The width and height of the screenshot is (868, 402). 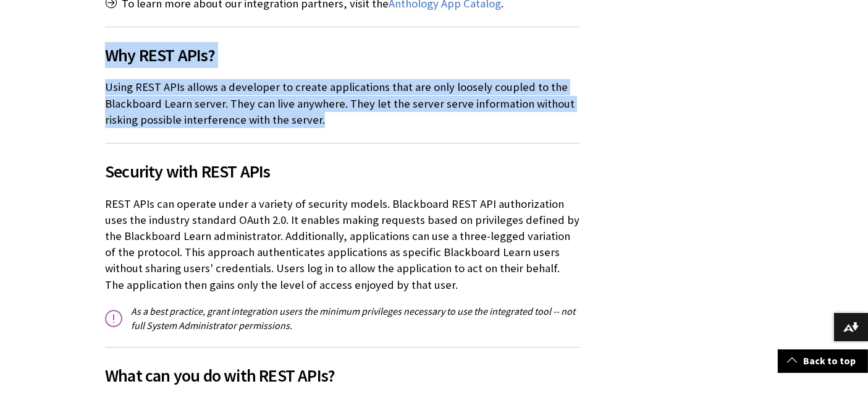 I want to click on span: What can you do with REST APIs?, so click(x=342, y=375).